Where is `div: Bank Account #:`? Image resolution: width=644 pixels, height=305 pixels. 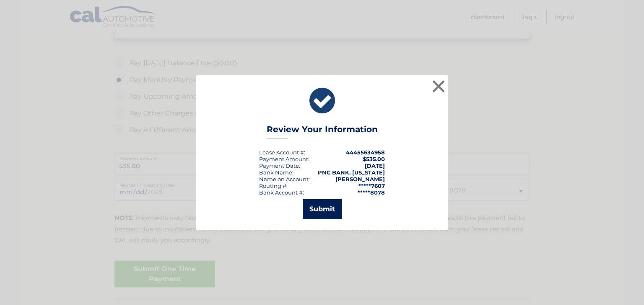
div: Bank Account #: is located at coordinates (281, 193).